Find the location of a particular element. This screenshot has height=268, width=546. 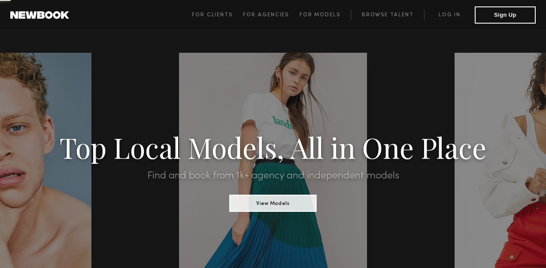

h1: Top Local Models, All in One Place is located at coordinates (273, 147).